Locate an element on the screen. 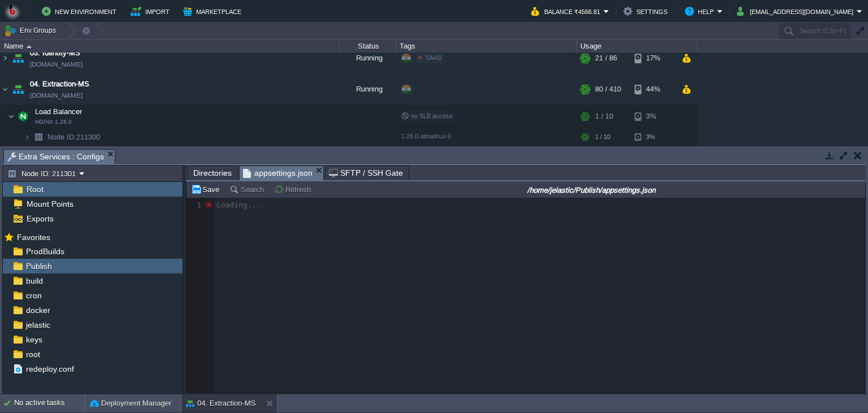 This screenshot has width=868, height=413. a: Publish is located at coordinates (39, 266).